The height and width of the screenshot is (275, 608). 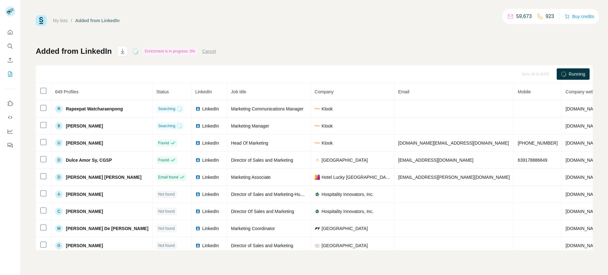 What do you see at coordinates (10, 103) in the screenshot?
I see `button: Use Surfe on LinkedIn` at bounding box center [10, 103].